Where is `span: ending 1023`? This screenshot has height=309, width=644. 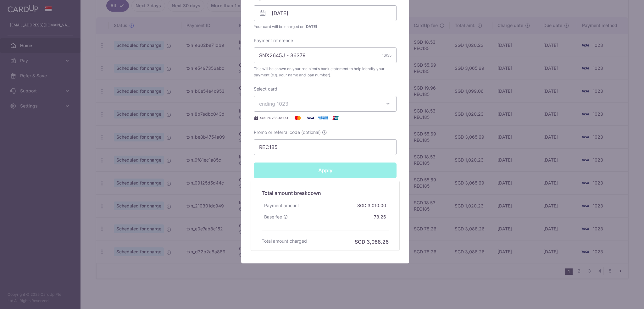 span: ending 1023 is located at coordinates (274, 104).